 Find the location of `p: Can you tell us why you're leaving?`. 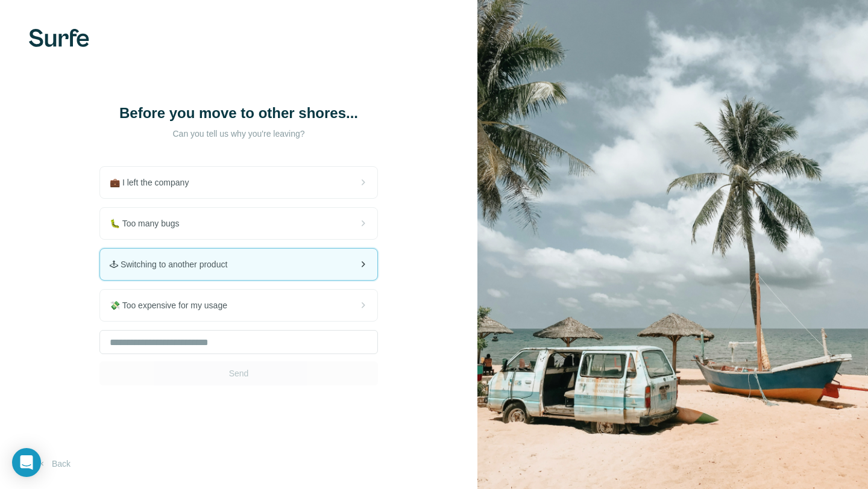

p: Can you tell us why you're leaving? is located at coordinates (239, 134).